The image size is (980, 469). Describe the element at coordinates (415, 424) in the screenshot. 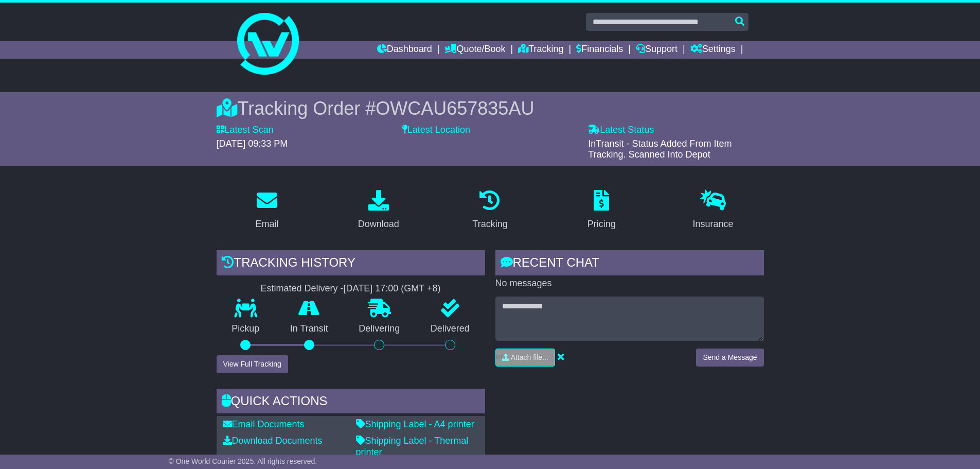

I see `a: Shipping Label - A4 printer` at that location.